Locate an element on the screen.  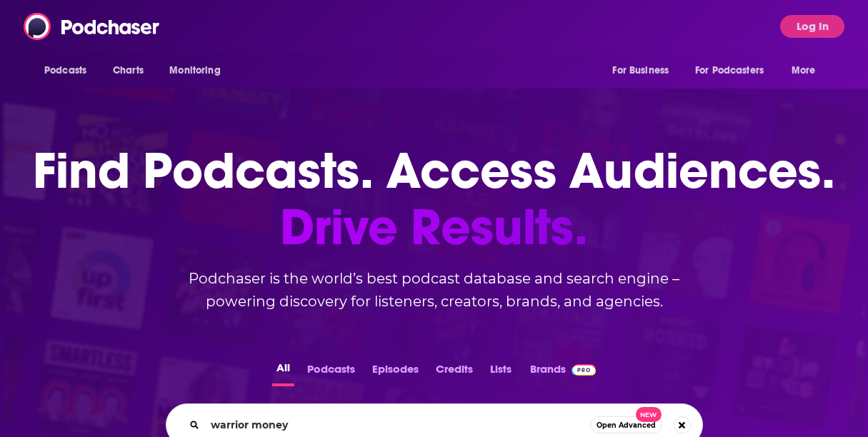
button: Lists is located at coordinates (501, 372).